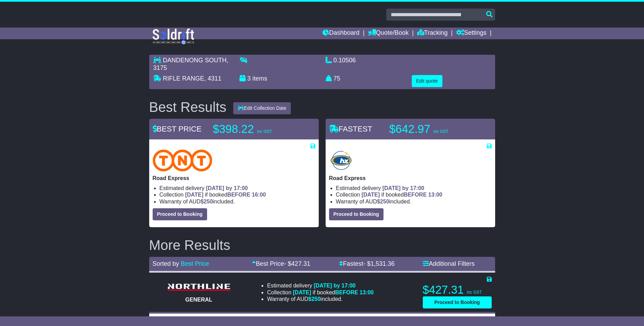 This screenshot has height=326, width=644. I want to click on a: Best Price- $427.31, so click(281, 264).